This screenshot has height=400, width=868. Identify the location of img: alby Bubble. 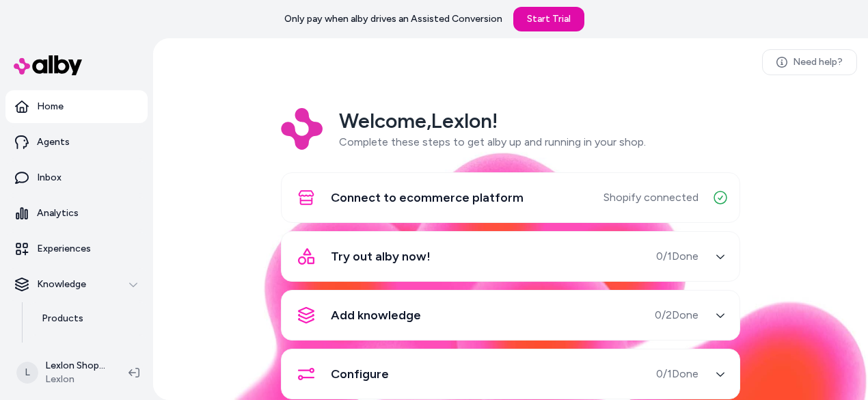
(510, 276).